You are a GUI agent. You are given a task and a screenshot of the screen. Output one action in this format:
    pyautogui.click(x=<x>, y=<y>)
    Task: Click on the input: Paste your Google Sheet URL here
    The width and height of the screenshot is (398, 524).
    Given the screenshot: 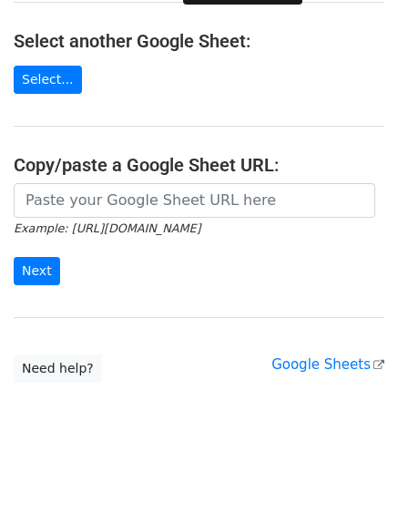 What is the action you would take?
    pyautogui.click(x=194, y=200)
    